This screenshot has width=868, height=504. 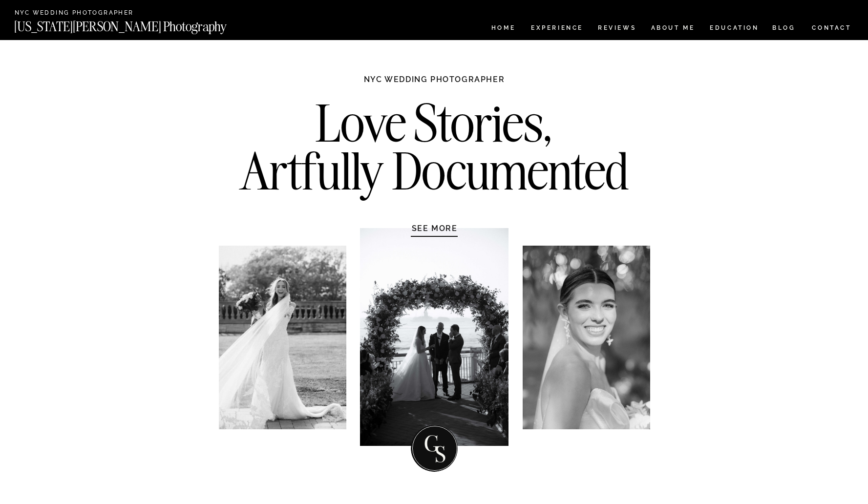 What do you see at coordinates (435, 228) in the screenshot?
I see `h1: SEE MORE` at bounding box center [435, 228].